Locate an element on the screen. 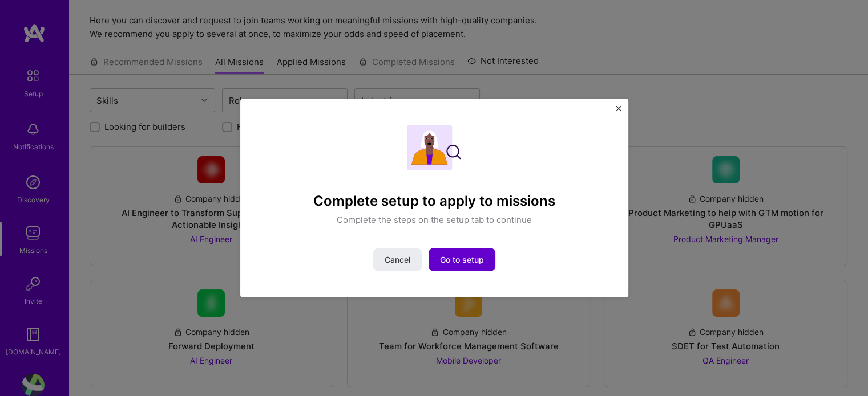 The image size is (868, 396). button: Cancel is located at coordinates (397, 260).